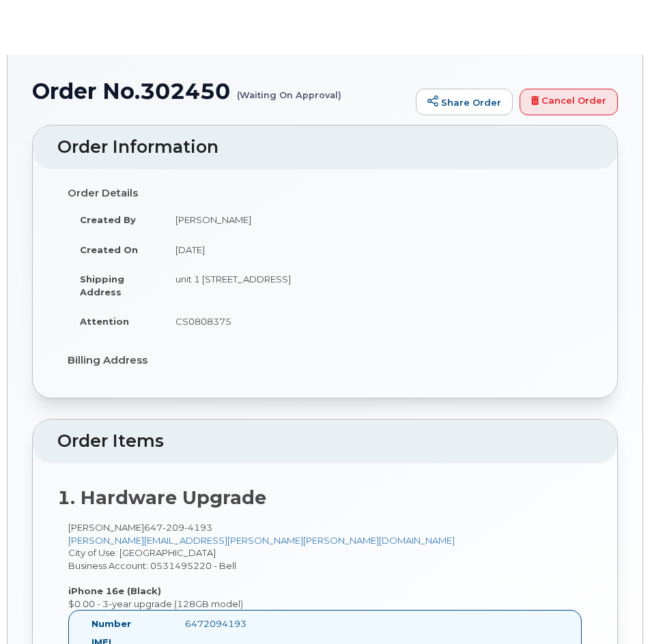  I want to click on a: Share Order, so click(464, 102).